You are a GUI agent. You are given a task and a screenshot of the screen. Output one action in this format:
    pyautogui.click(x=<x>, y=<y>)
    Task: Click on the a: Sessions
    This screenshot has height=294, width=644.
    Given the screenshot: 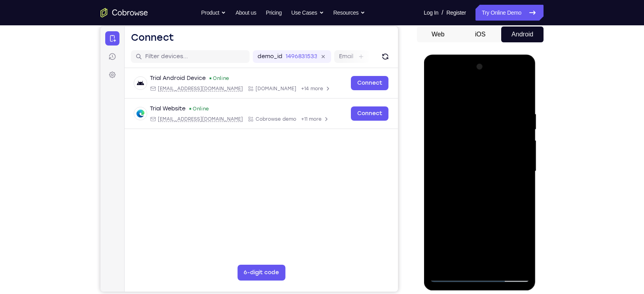 What is the action you would take?
    pyautogui.click(x=12, y=30)
    